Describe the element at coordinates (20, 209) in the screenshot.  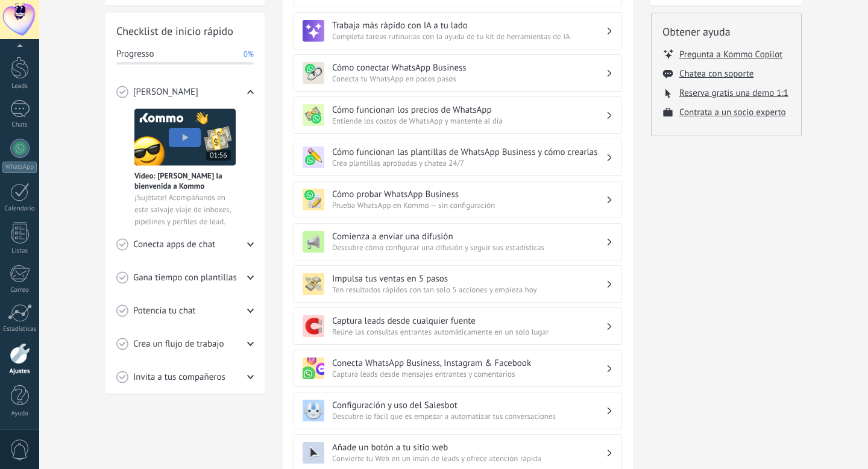
I see `div: Calendario` at that location.